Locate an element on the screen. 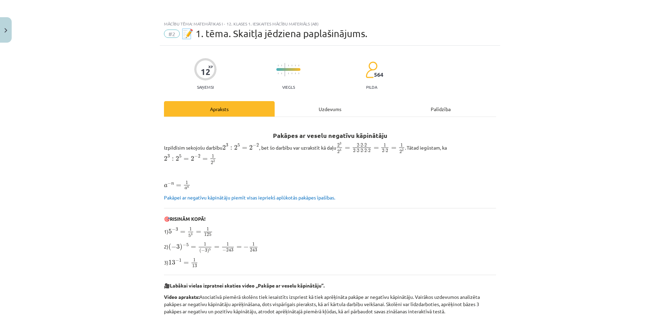 The image size is (660, 325). span: 📝 1. tēma. Skaitļa jēdziena paplašinājums. is located at coordinates (274, 33).